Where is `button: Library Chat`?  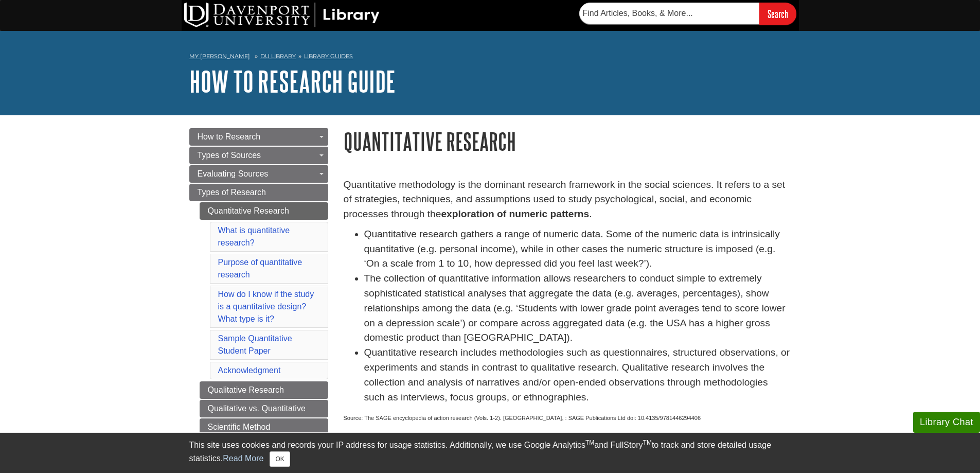
button: Library Chat is located at coordinates (947, 422).